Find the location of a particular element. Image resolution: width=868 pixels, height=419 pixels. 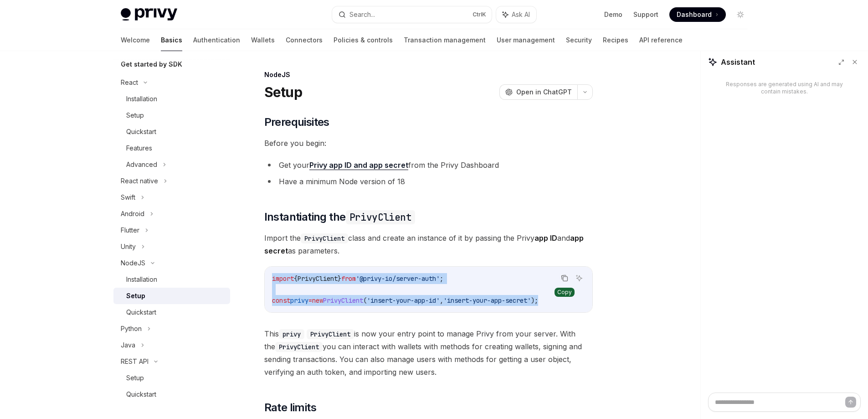

div: Features is located at coordinates (139, 148).